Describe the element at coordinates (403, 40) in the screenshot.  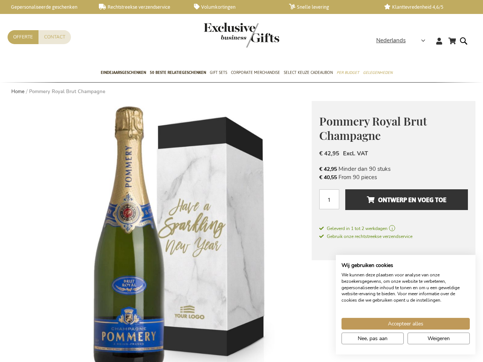
I see `div: Nederlands` at that location.